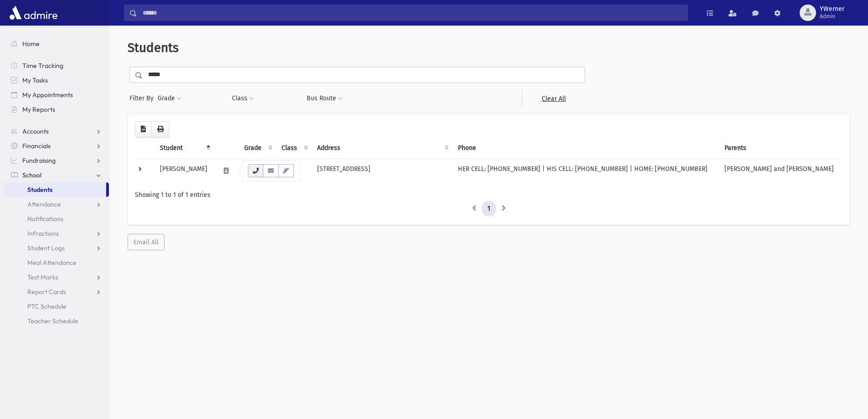 The image size is (868, 419). What do you see at coordinates (44, 204) in the screenshot?
I see `span: Attendance` at bounding box center [44, 204].